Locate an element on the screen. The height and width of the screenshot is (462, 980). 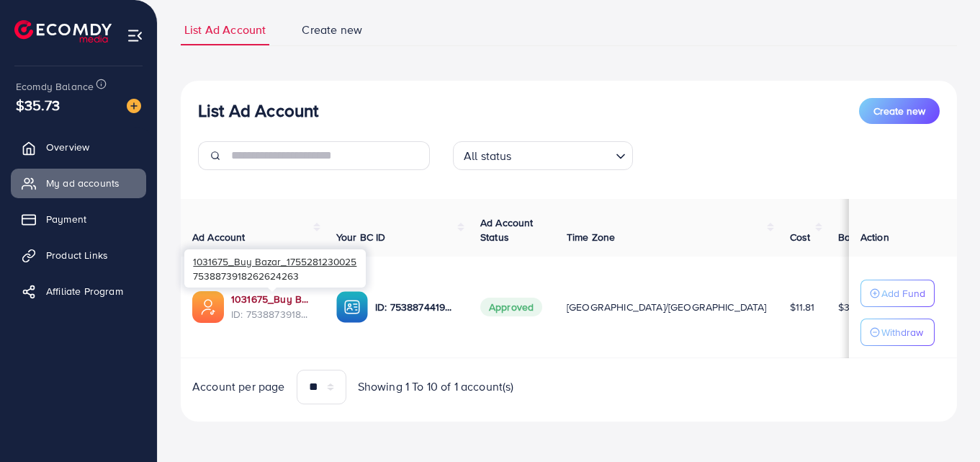
button: Create new is located at coordinates (900, 111).